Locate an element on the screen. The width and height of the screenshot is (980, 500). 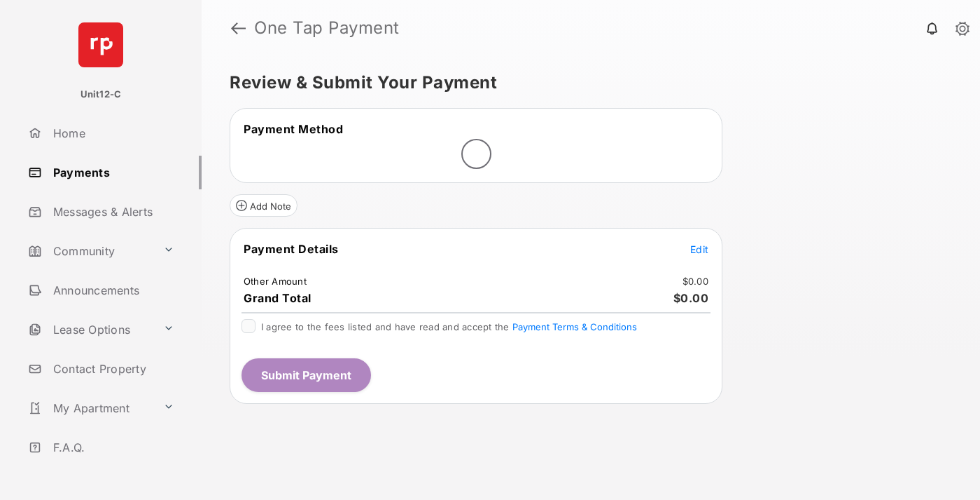
a: Messages & Alerts is located at coordinates (112, 211).